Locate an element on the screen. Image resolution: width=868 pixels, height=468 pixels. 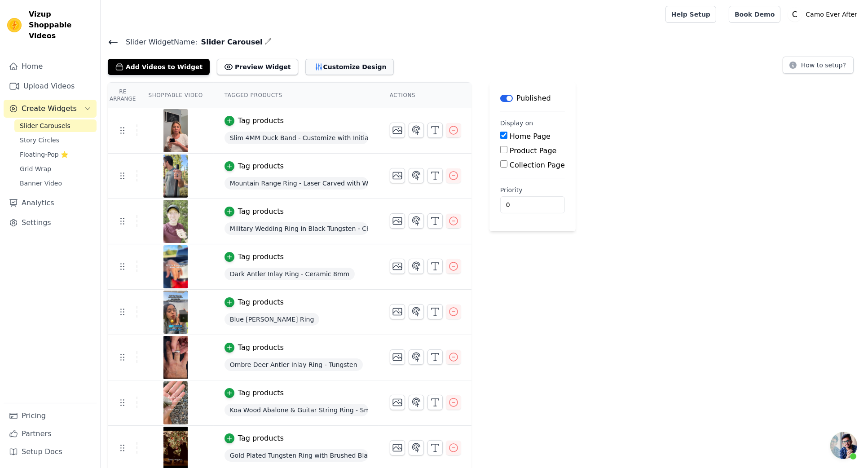
a: Floating-Pop ⭐ is located at coordinates (55, 155).